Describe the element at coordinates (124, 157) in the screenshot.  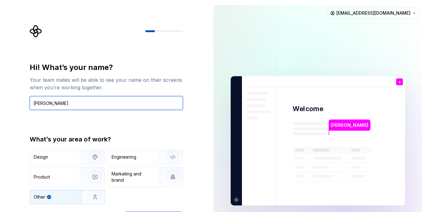
I see `div: Engineering` at that location.